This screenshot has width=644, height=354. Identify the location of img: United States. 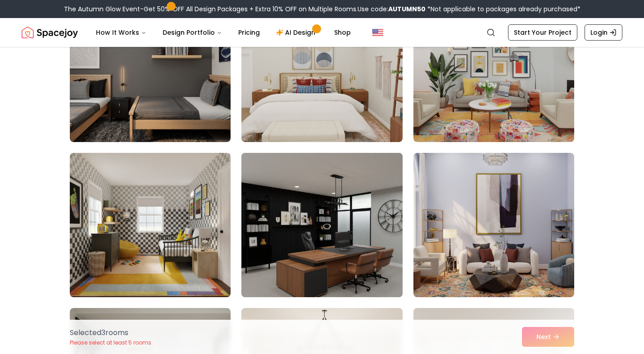
(378, 33).